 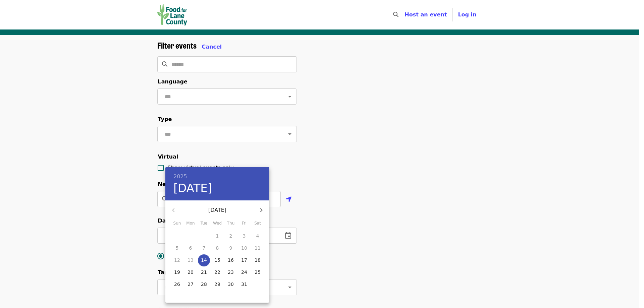 What do you see at coordinates (231, 261) in the screenshot?
I see `button: 16` at bounding box center [231, 261].